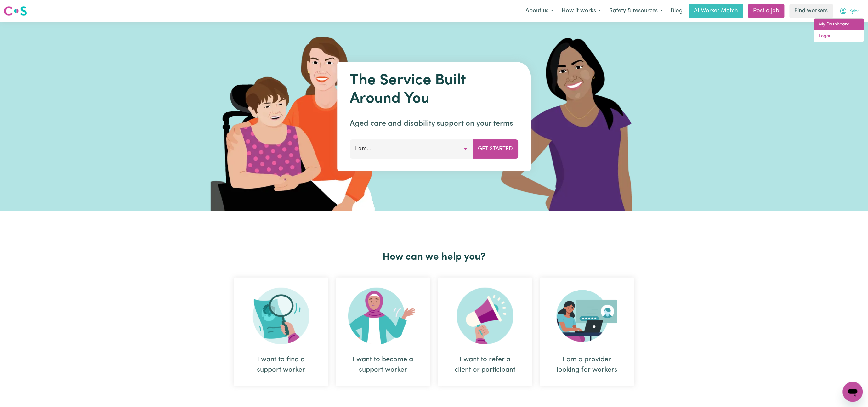  What do you see at coordinates (383, 316) in the screenshot?
I see `img: Become Worker` at bounding box center [383, 316].